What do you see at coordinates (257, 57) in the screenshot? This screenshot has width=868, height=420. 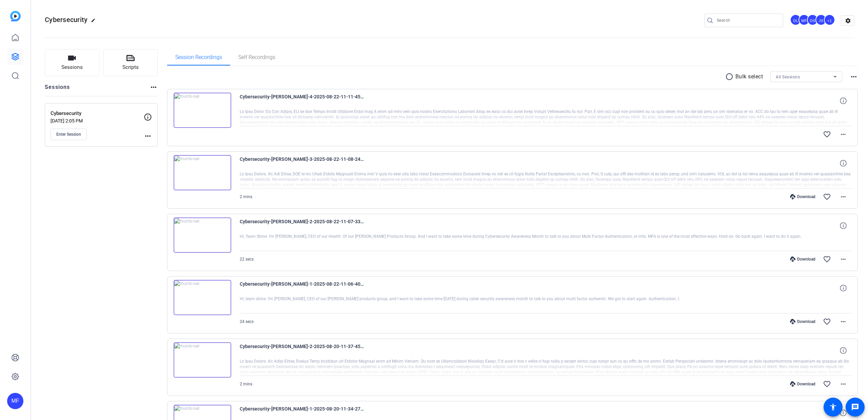 I see `span: Self Recordings` at bounding box center [257, 57].